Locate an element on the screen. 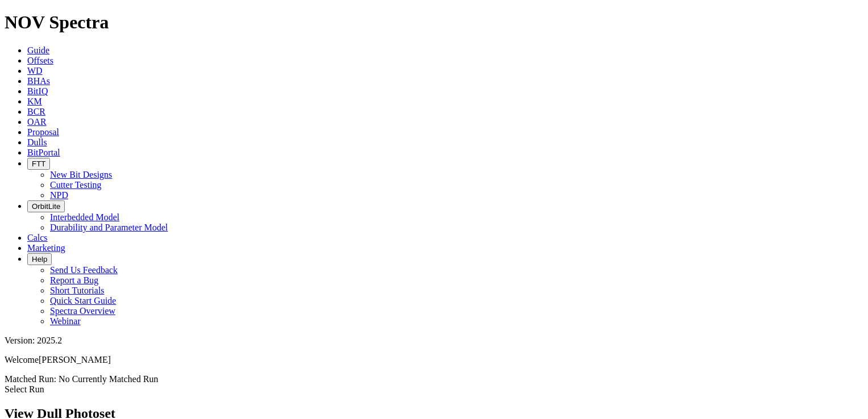 This screenshot has height=419, width=868. span: WD is located at coordinates (35, 70).